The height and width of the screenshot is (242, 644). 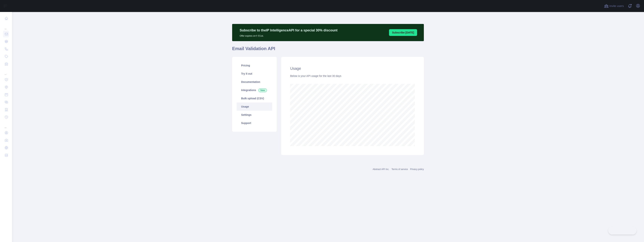 What do you see at coordinates (328, 50) in the screenshot?
I see `h1: Email Validation API` at bounding box center [328, 50].